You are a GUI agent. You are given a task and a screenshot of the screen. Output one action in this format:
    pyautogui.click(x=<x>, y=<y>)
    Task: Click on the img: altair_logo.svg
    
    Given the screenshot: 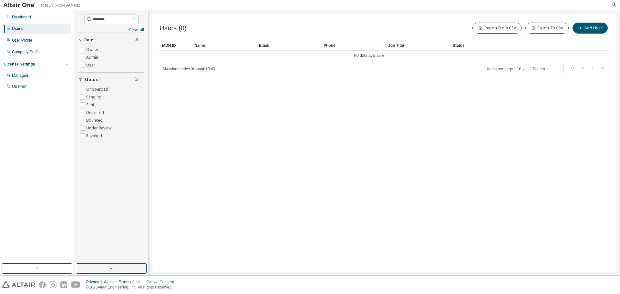 What is the action you would take?
    pyautogui.click(x=18, y=285)
    